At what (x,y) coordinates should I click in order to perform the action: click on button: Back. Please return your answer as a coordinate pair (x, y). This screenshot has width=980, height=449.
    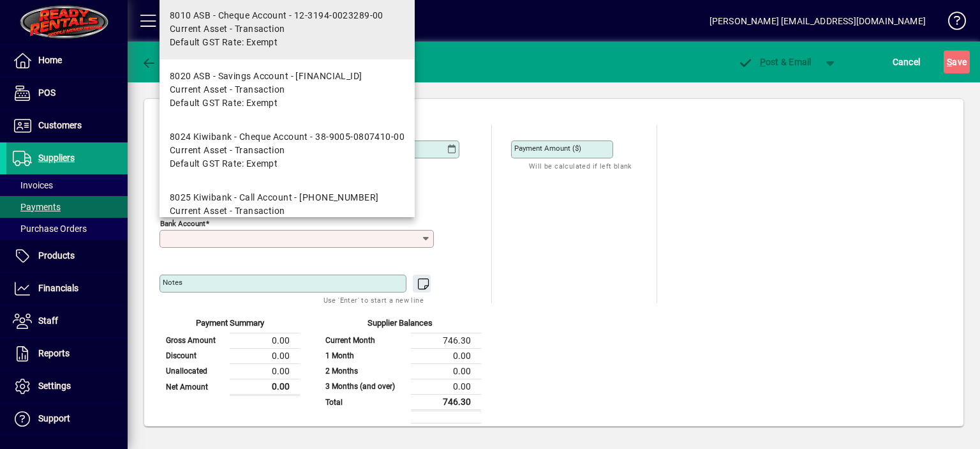
    Looking at the image, I should click on (162, 62).